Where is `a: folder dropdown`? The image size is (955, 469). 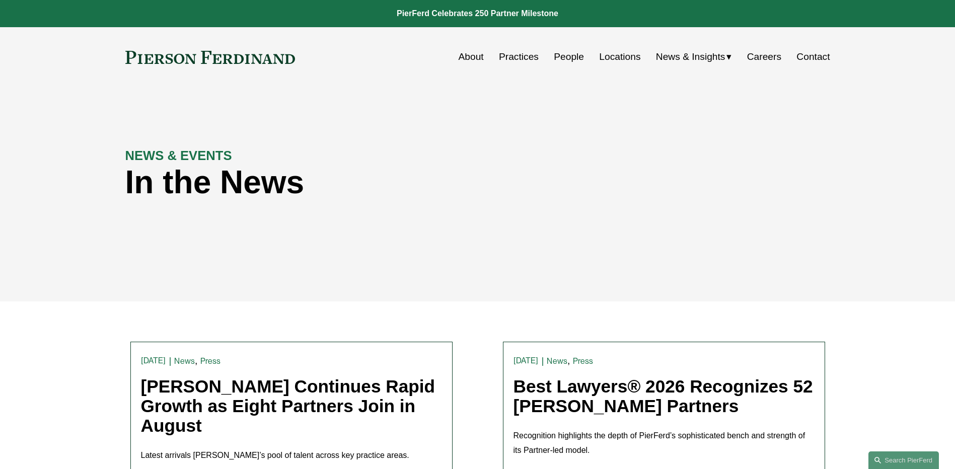 a: folder dropdown is located at coordinates (694, 57).